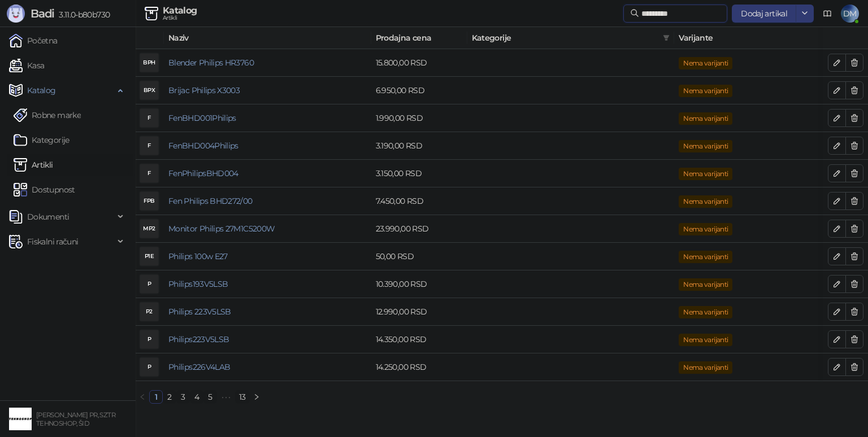 Image resolution: width=868 pixels, height=437 pixels. I want to click on li: 3, so click(183, 397).